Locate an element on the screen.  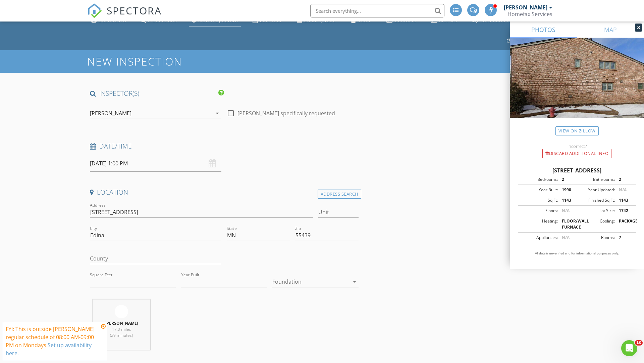
a: SPECTORA is located at coordinates (125, 16).